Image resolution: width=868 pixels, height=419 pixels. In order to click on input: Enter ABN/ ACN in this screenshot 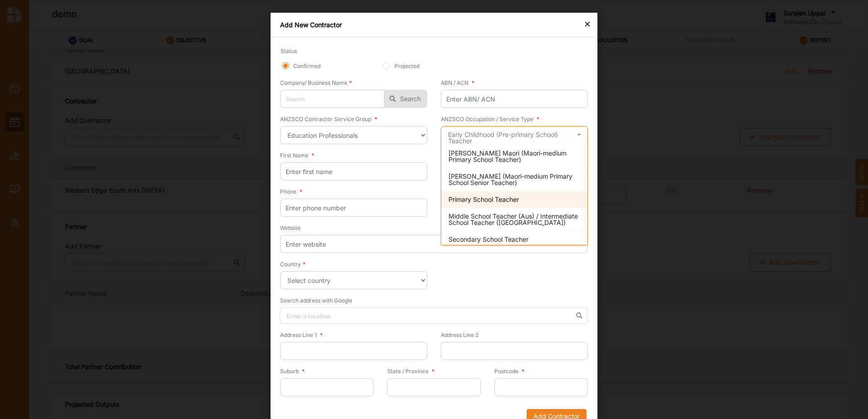, I will do `click(515, 99)`.